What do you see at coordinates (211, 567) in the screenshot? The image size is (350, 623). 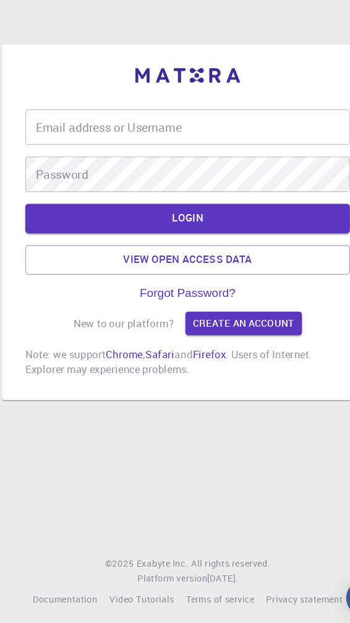 I see `span: All rights reserved.` at bounding box center [211, 567].